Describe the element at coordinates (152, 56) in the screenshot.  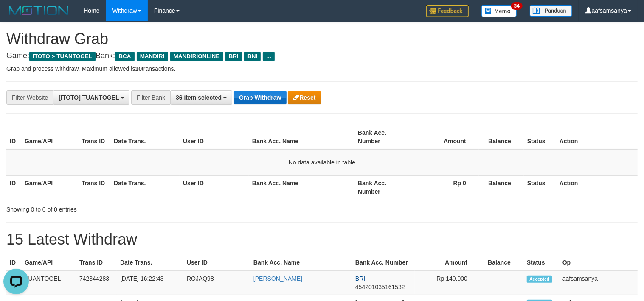
I see `span: MANDIRI` at that location.